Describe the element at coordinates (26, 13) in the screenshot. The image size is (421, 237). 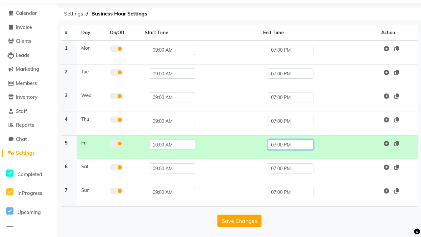
I see `span: Calendar` at that location.